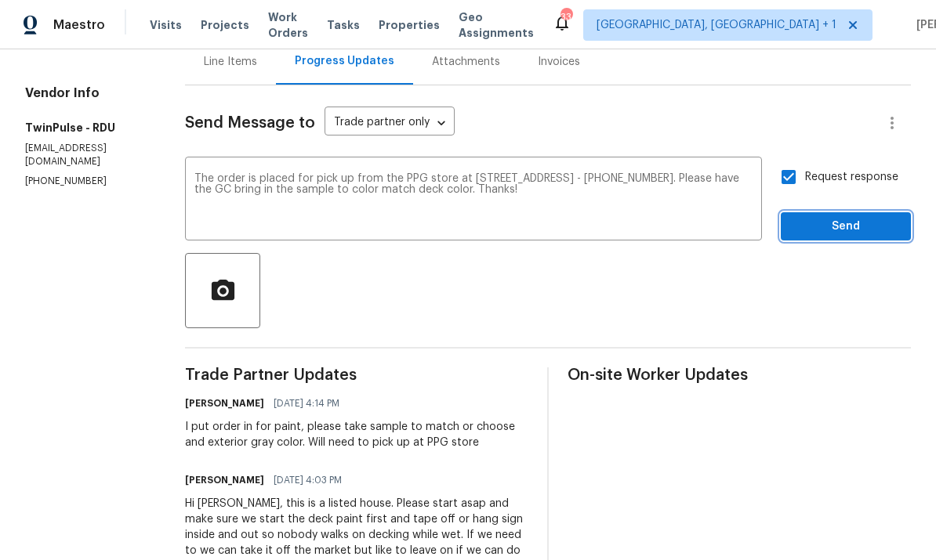  I want to click on h5: TwinPulse - RDU, so click(87, 128).